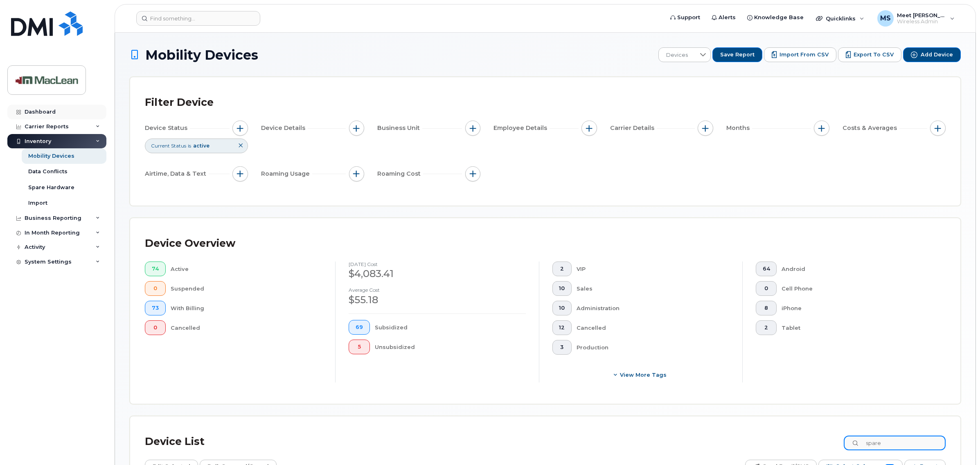 The height and width of the screenshot is (465, 980). Describe the element at coordinates (857, 327) in the screenshot. I see `div: Tablet` at that location.